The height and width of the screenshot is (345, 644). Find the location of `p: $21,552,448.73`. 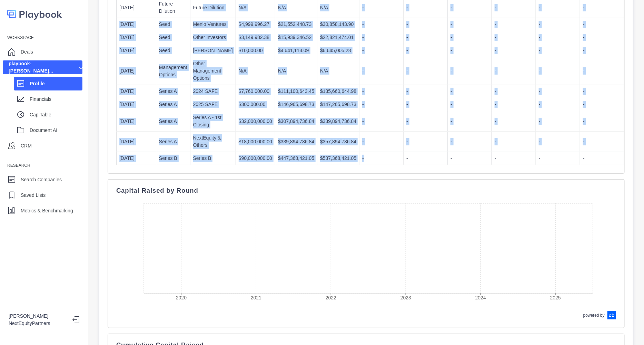

p: $21,552,448.73 is located at coordinates (296, 24).